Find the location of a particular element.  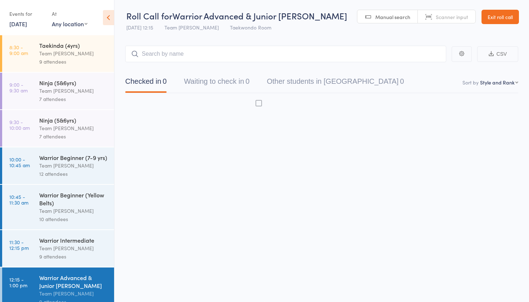

div: Any location is located at coordinates (69, 24).